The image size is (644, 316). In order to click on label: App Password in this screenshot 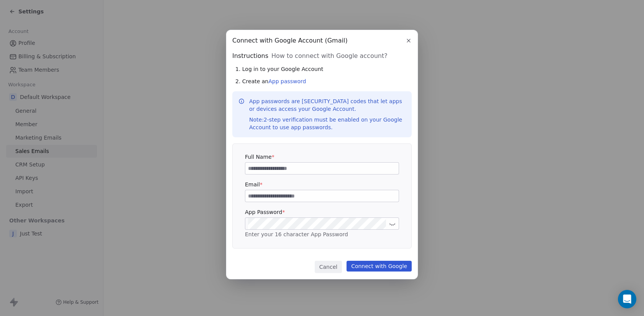, I will do `click(322, 212)`.